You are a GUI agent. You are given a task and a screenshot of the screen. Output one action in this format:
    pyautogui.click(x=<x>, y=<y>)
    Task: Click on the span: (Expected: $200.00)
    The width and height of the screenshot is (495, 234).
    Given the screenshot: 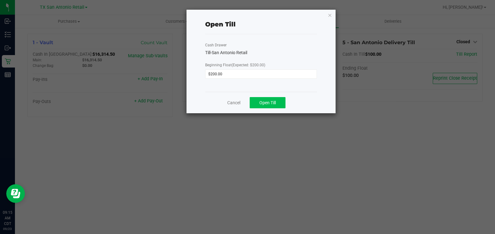 What is the action you would take?
    pyautogui.click(x=249, y=65)
    